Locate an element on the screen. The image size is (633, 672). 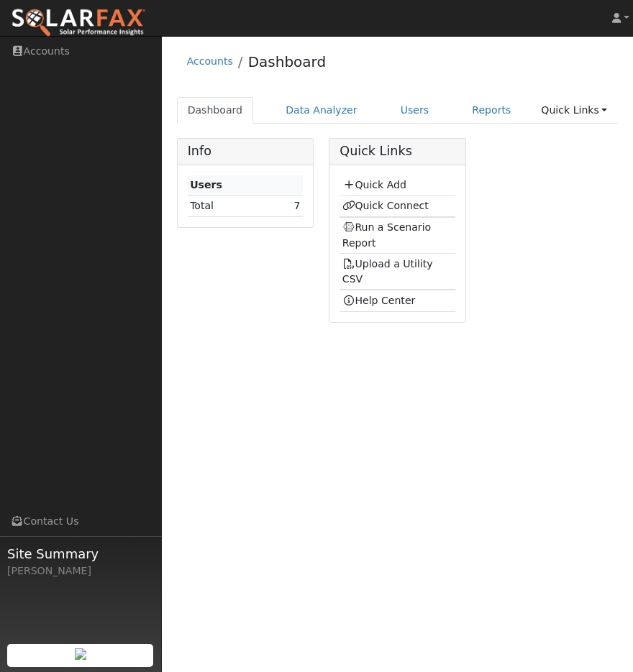
img: retrieve is located at coordinates (80, 654).